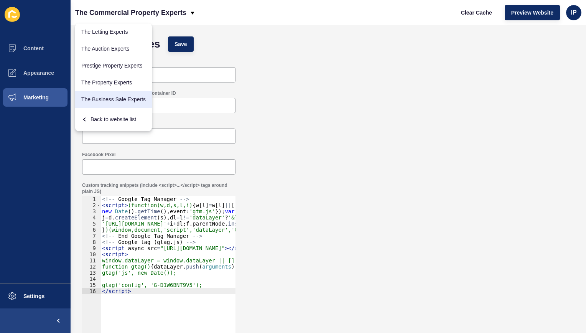  Describe the element at coordinates (91, 267) in the screenshot. I see `div: 12` at that location.